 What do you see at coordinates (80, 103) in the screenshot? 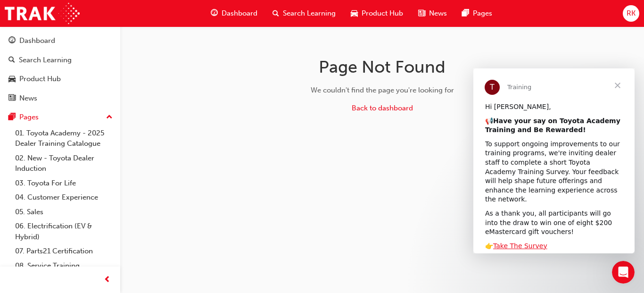
I see `div: To support ongoing improvements to our training programs, we're inviting dealer staff to complete...` at bounding box center [80, 103].